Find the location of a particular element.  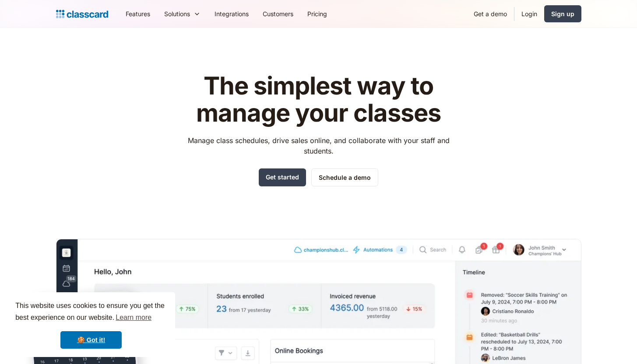

a: Customers is located at coordinates (278, 14).